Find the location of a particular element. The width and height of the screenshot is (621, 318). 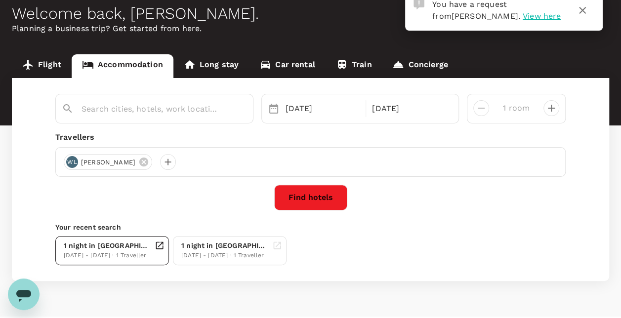

a: Long stay is located at coordinates (211, 66).